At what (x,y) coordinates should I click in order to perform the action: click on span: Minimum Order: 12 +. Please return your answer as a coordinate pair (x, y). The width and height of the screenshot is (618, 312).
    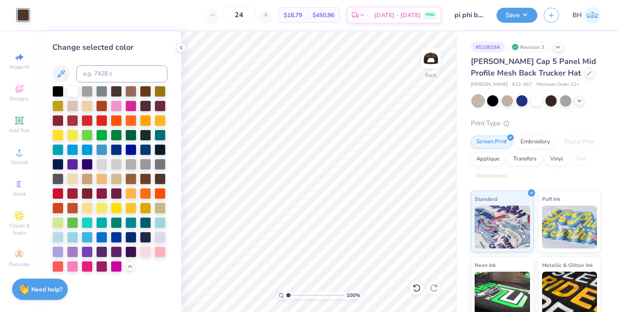
    Looking at the image, I should click on (558, 85).